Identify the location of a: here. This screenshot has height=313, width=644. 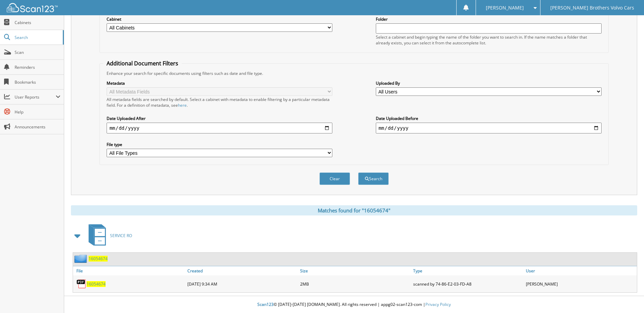
(182, 105).